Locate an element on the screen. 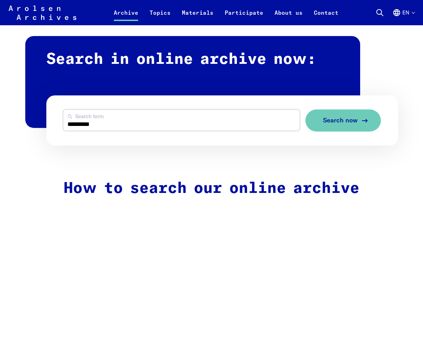 The width and height of the screenshot is (423, 362). span: Search now is located at coordinates (340, 120).